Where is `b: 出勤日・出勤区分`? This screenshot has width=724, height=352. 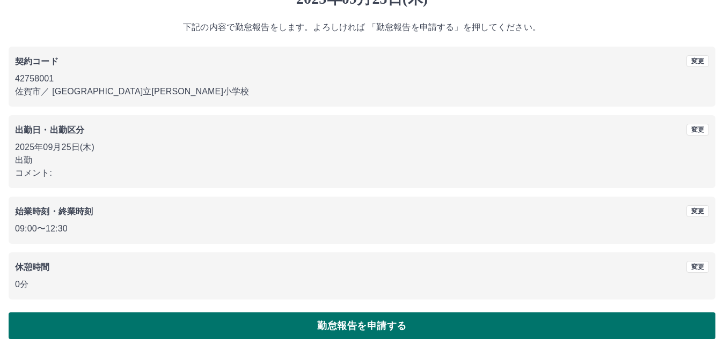
b: 出勤日・出勤区分 is located at coordinates (49, 130).